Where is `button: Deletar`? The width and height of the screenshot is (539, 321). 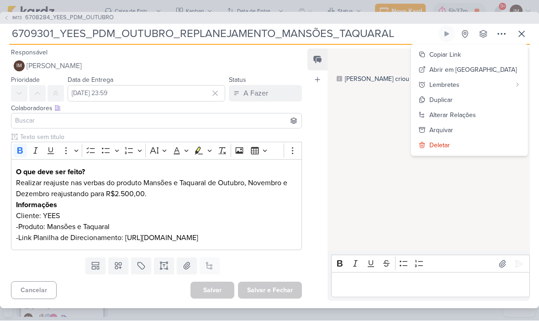 button: Deletar is located at coordinates (469, 145).